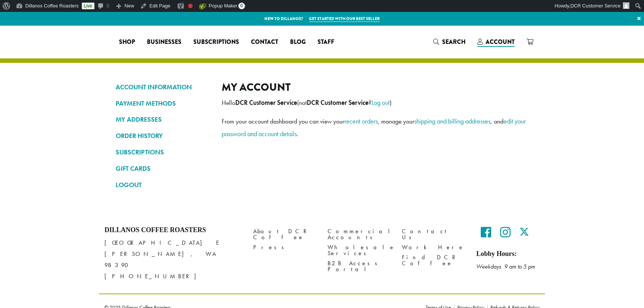 This screenshot has width=644, height=308. Describe the element at coordinates (434, 247) in the screenshot. I see `a: Work Here` at that location.